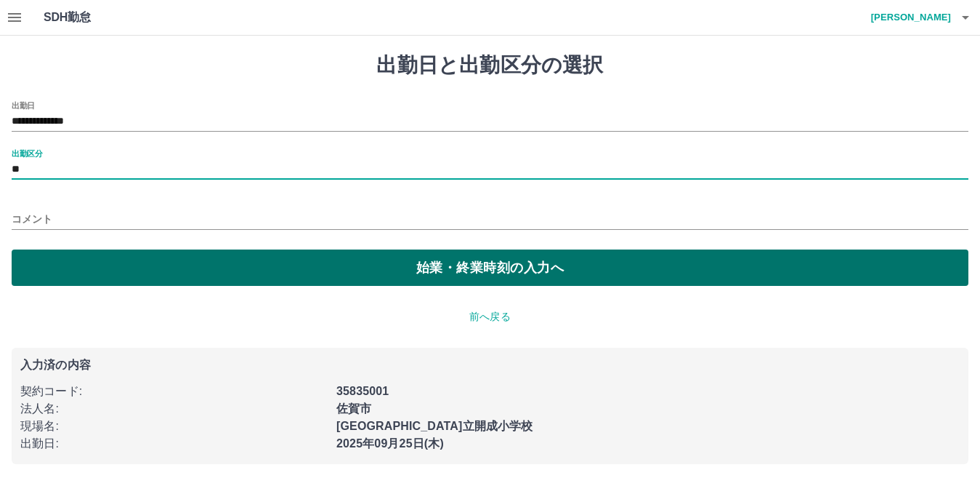 This screenshot has height=478, width=980. I want to click on p: 出勤日 :, so click(174, 444).